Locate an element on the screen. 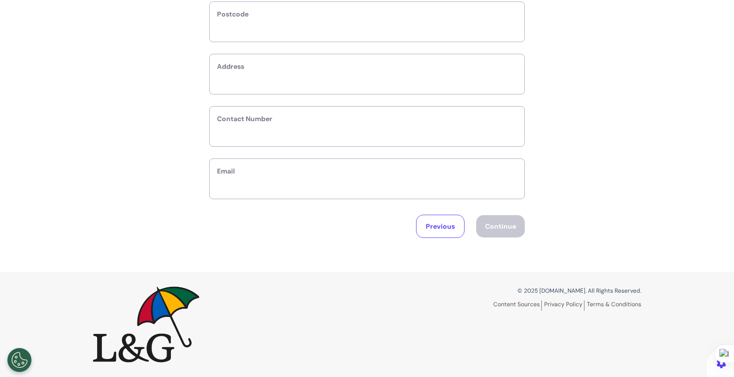 Image resolution: width=734 pixels, height=377 pixels. img: Spectrum.Life logo is located at coordinates (146, 325).